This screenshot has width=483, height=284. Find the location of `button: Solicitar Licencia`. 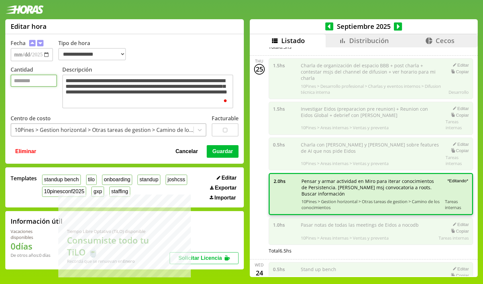

button: Solicitar Licencia is located at coordinates (204, 258).